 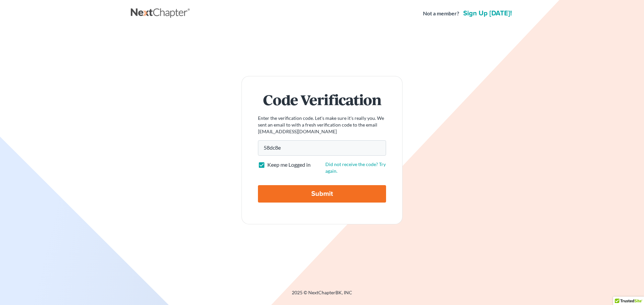 I want to click on div: 2025 © NextChapterBK, INC, so click(x=322, y=296).